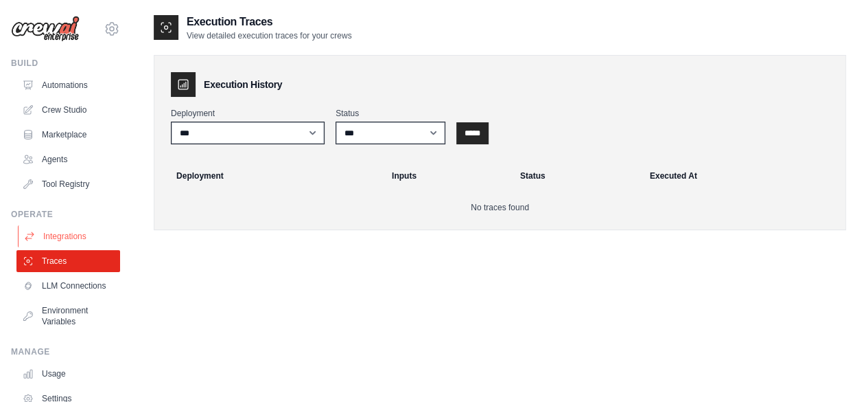 This screenshot has height=402, width=868. I want to click on img: Logo, so click(45, 29).